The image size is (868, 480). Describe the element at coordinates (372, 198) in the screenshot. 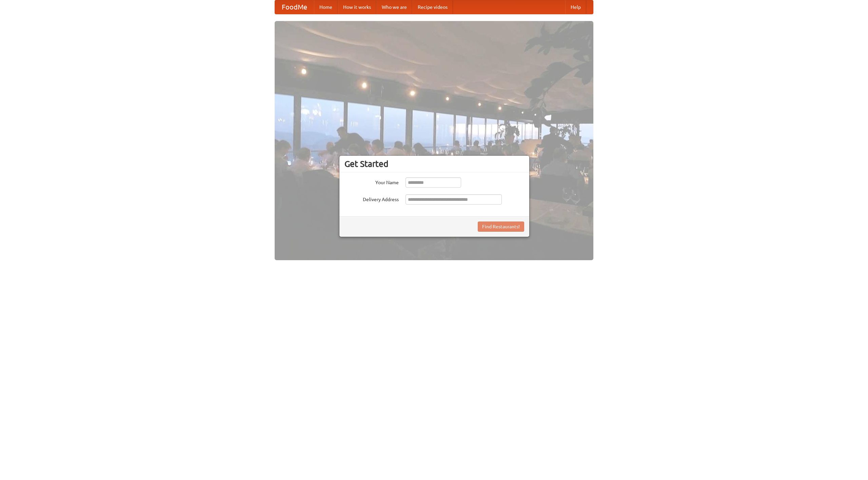

I see `label: Delivery Address` at that location.